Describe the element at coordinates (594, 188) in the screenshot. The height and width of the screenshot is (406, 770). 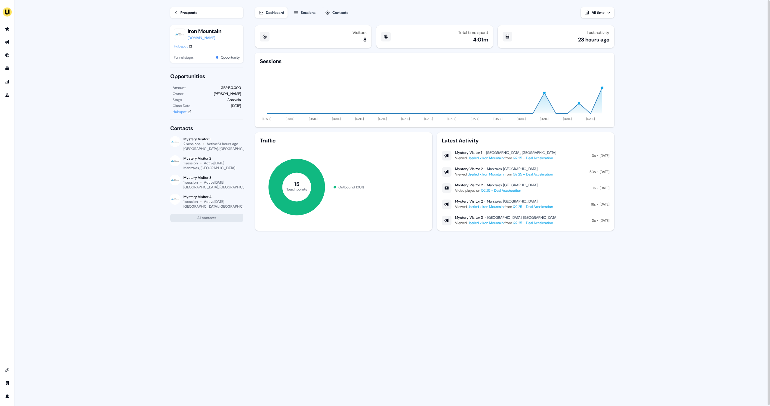
I see `div: 1s` at that location.